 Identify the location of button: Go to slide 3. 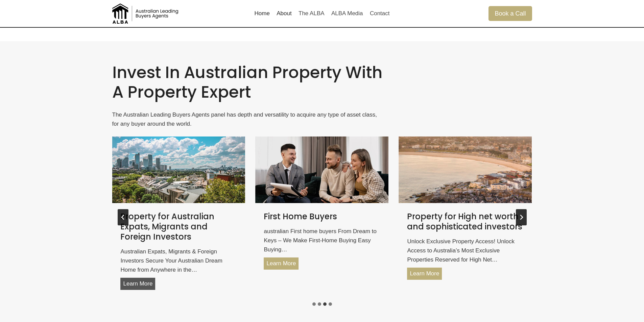
(325, 304).